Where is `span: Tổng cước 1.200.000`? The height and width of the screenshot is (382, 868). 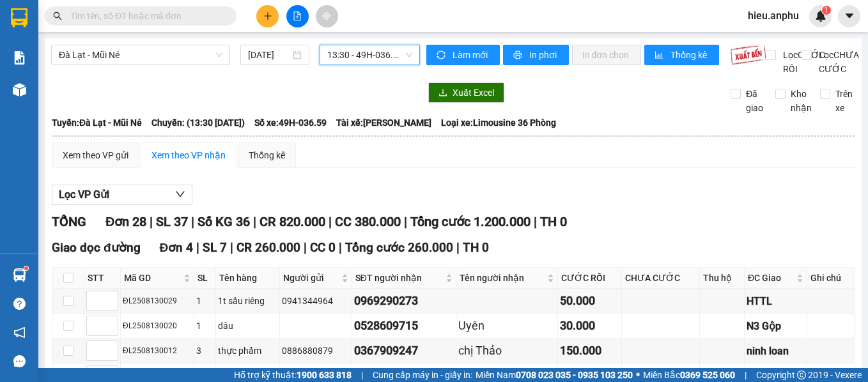
span: Tổng cước 1.200.000 is located at coordinates (471, 222).